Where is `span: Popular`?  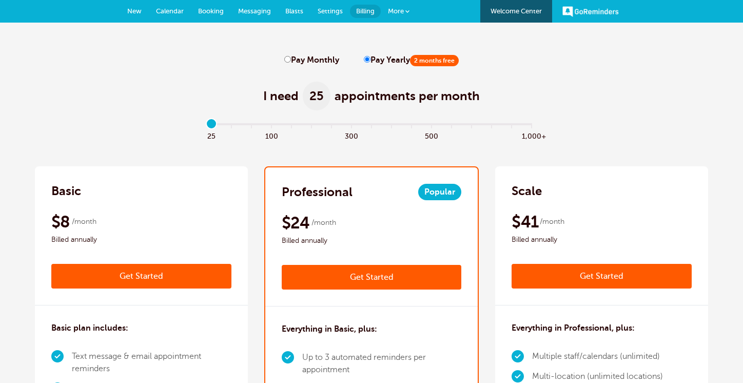 span: Popular is located at coordinates (440, 192).